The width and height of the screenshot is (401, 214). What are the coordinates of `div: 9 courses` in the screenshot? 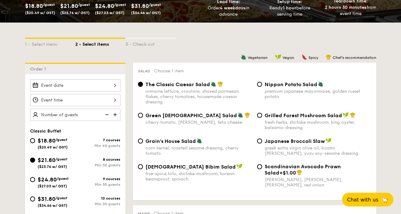 It's located at (98, 179).